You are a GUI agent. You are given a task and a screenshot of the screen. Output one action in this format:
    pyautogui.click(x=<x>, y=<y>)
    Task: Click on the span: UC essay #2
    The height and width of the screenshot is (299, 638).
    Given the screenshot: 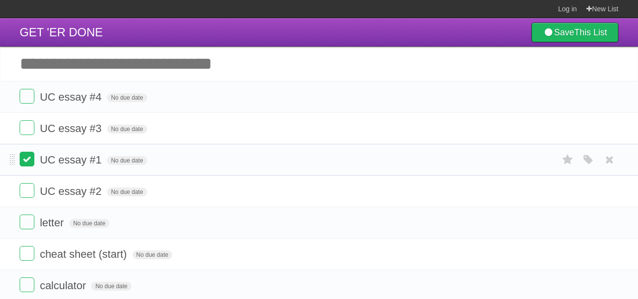 What is the action you would take?
    pyautogui.click(x=72, y=191)
    